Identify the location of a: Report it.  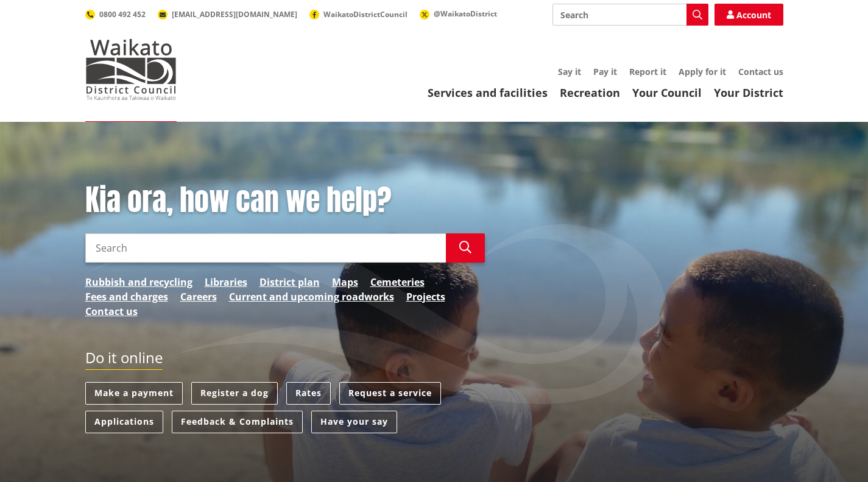
(648, 72).